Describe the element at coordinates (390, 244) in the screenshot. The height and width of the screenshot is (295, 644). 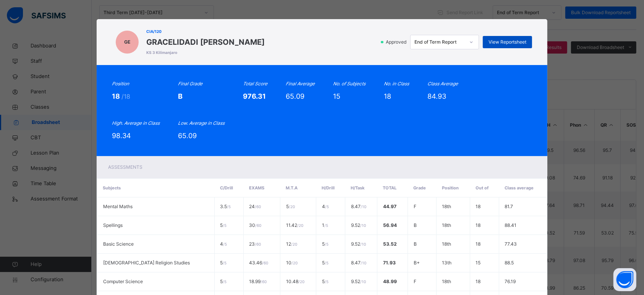
I see `span: 53.52` at that location.